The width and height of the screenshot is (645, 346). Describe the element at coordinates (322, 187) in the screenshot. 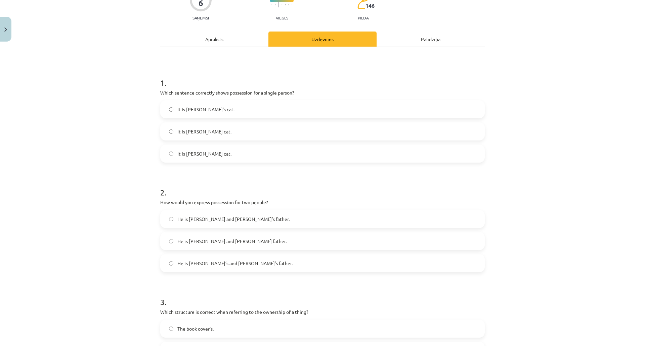

I see `h1: 2 .` at that location.